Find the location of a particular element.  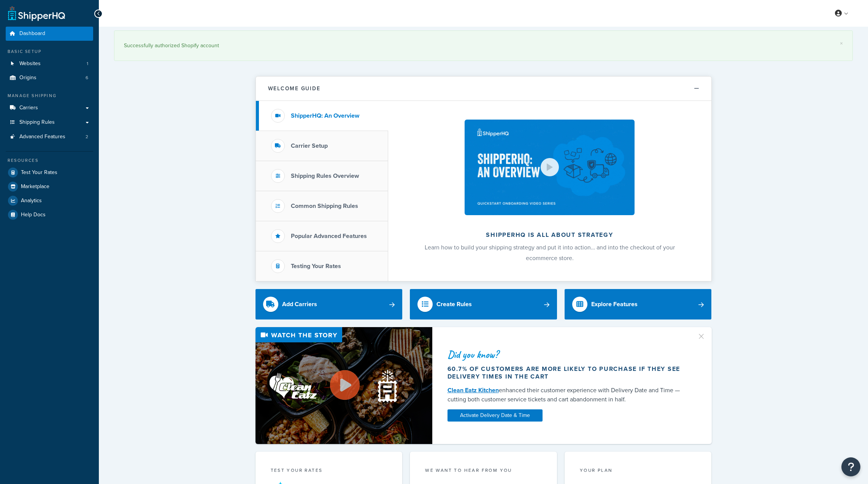

div: Explore Features is located at coordinates (614, 304).